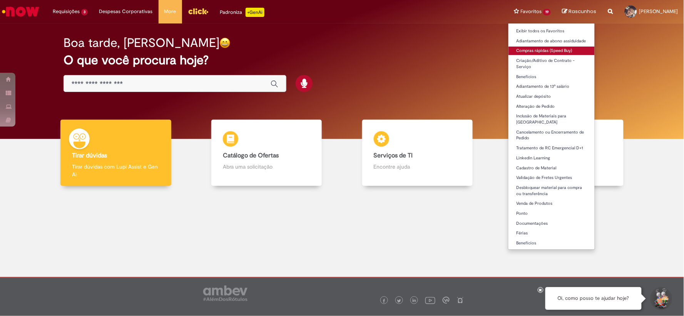 Image resolution: width=684 pixels, height=316 pixels. Describe the element at coordinates (552, 204) in the screenshot. I see `a: Venda de Produtos` at that location.